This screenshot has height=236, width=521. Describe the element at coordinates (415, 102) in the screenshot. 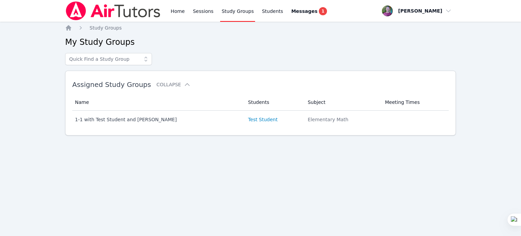

I see `th: Meeting Times` at that location.